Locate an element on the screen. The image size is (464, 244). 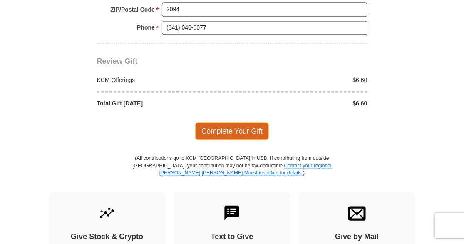
img: text-to-give.svg is located at coordinates (232, 213).